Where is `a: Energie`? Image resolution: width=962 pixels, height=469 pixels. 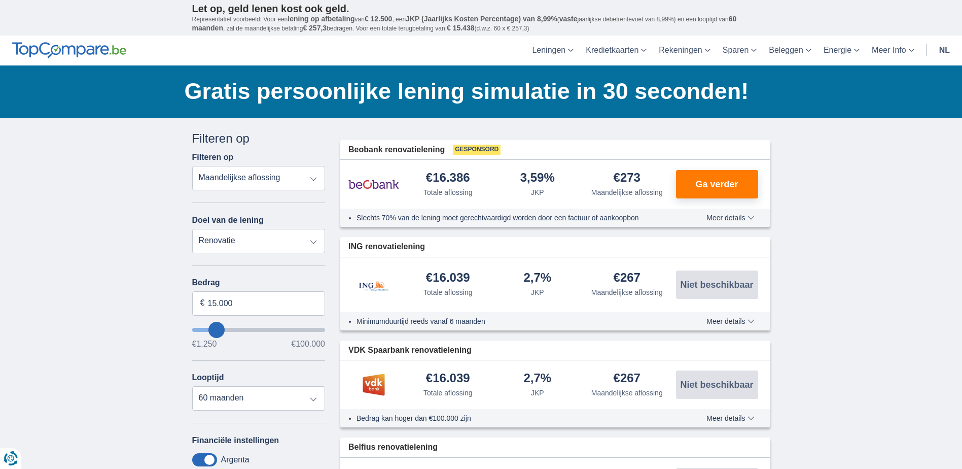
a: Energie is located at coordinates (841, 50).